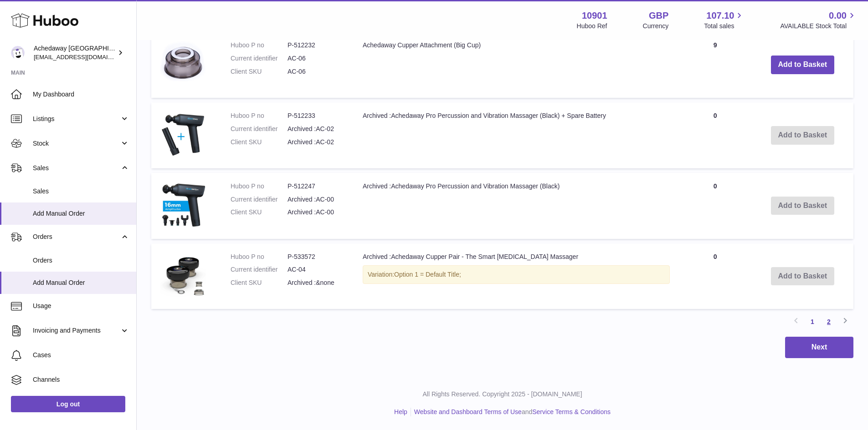 The image size is (868, 430). What do you see at coordinates (401, 412) in the screenshot?
I see `a: Help` at bounding box center [401, 412].